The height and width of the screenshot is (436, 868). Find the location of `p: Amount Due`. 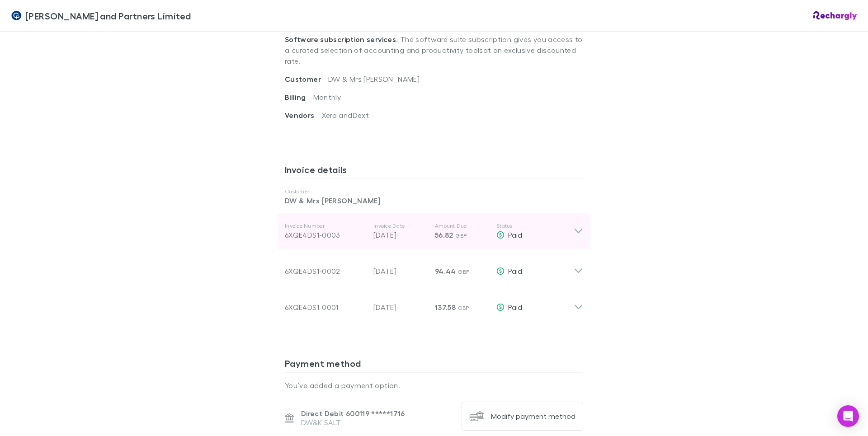

p: Amount Due is located at coordinates (462, 226).